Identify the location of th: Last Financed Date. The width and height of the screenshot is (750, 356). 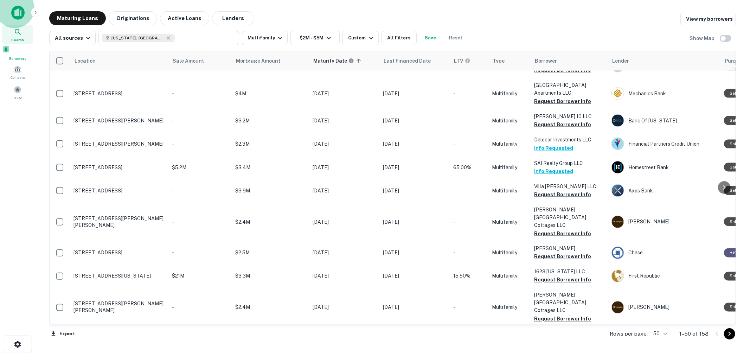
(415, 61).